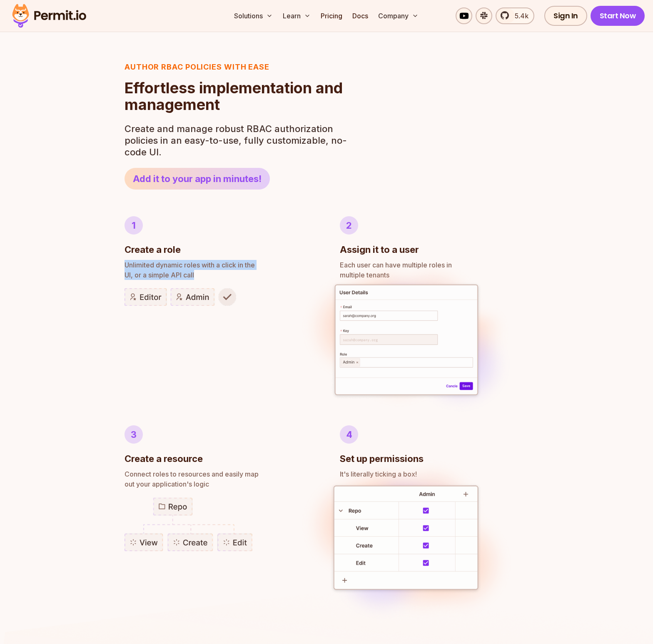 This screenshot has height=644, width=653. What do you see at coordinates (219, 270) in the screenshot?
I see `p: UI, or a simple API call` at bounding box center [219, 270].